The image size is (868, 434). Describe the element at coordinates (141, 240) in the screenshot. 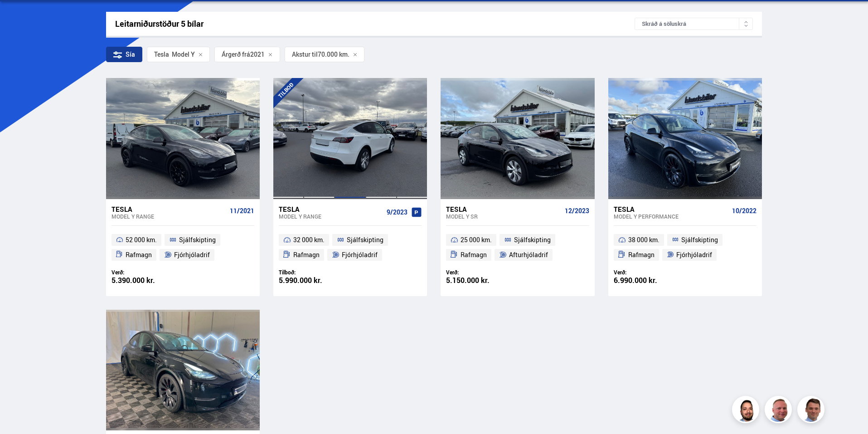

I see `span: 52 000 km.` at that location.